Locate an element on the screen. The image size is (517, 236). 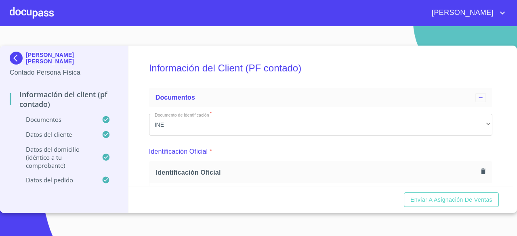
p: Información del Client (PF contado) is located at coordinates (64, 99).